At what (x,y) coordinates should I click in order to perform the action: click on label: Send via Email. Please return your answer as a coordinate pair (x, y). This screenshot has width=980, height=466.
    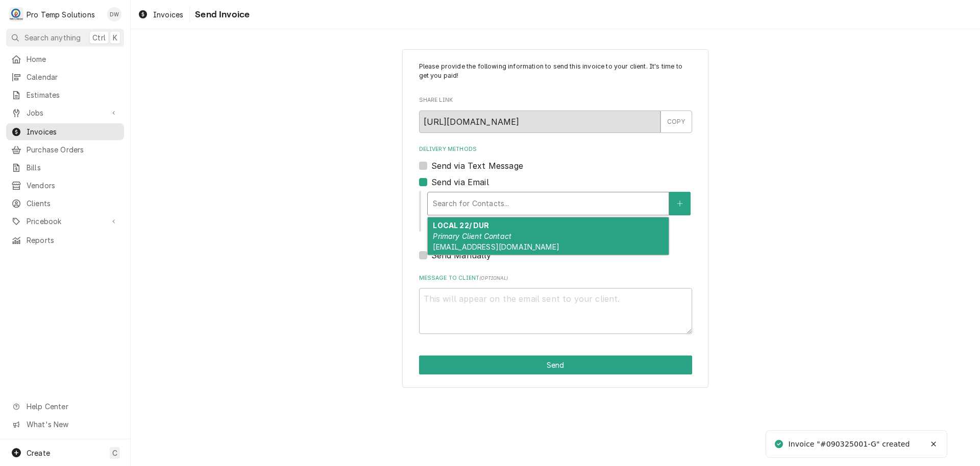
    Looking at the image, I should click on (460, 182).